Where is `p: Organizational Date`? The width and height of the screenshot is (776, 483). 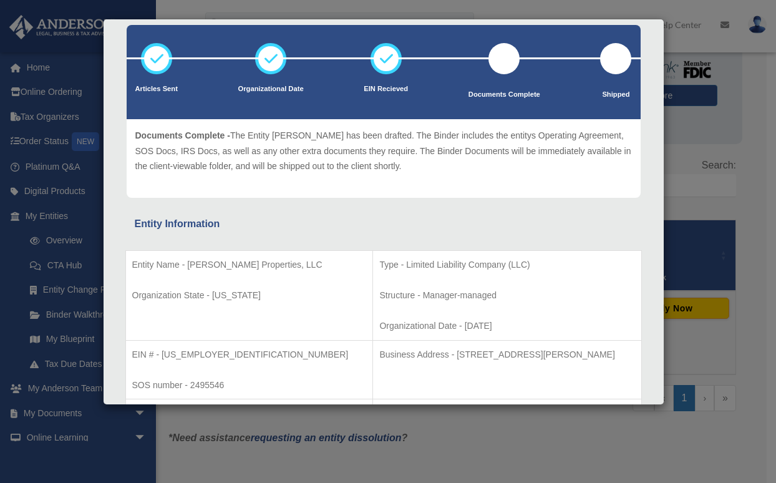
p: Organizational Date is located at coordinates (271, 89).